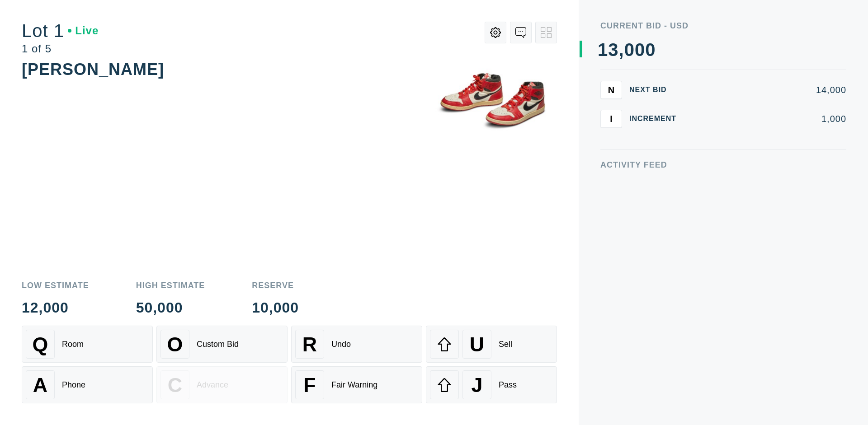  Describe the element at coordinates (83, 31) in the screenshot. I see `div: Live` at that location.